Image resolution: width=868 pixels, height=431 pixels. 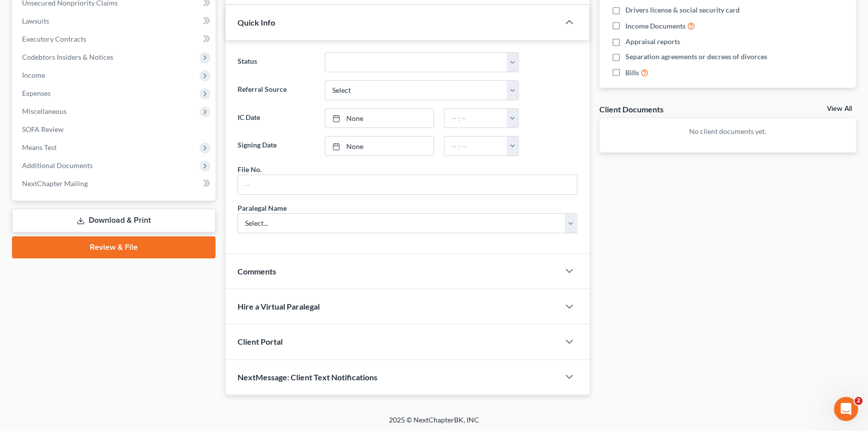 I want to click on div: Client Documents, so click(x=632, y=109).